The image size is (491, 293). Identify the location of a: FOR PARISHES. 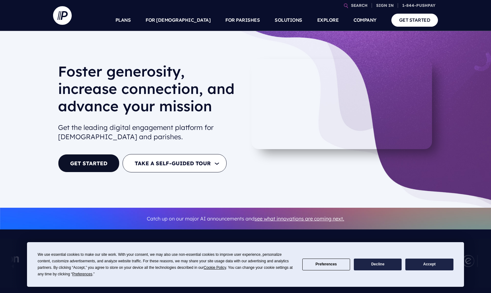
(242, 20).